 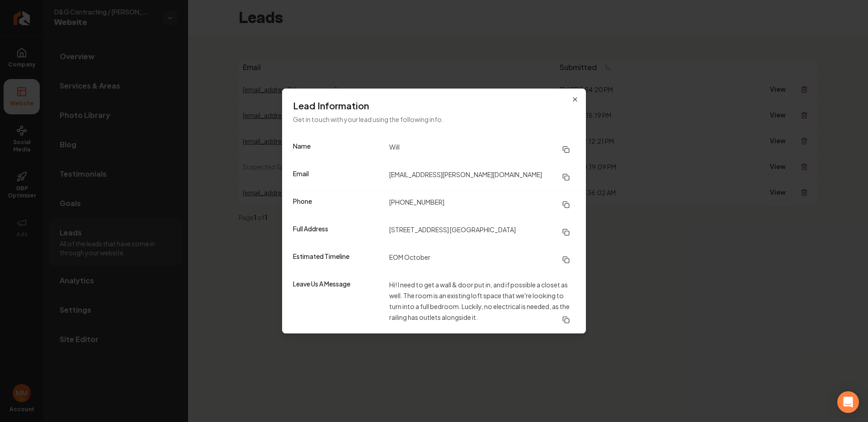 I want to click on dt: Full Address, so click(x=337, y=232).